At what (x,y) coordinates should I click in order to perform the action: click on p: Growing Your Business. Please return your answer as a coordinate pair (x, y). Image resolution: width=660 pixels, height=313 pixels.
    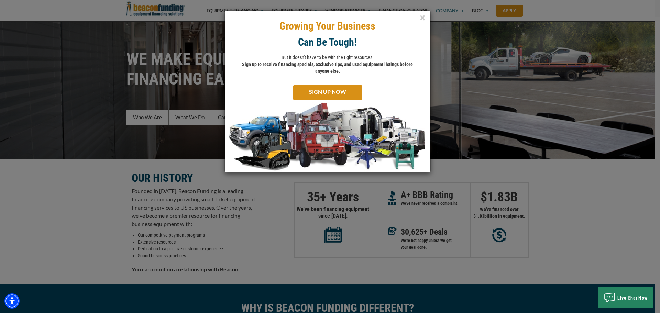
    Looking at the image, I should click on (328, 26).